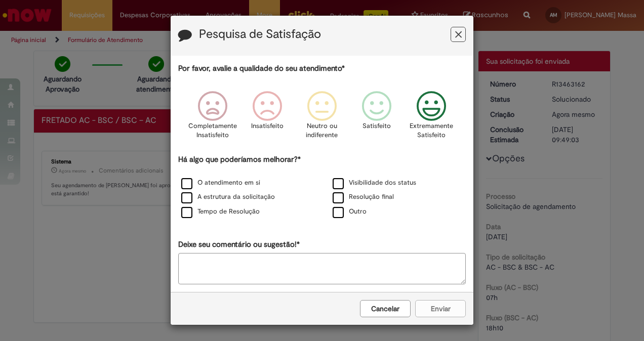  Describe the element at coordinates (349, 211) in the screenshot. I see `label: Outro` at that location.